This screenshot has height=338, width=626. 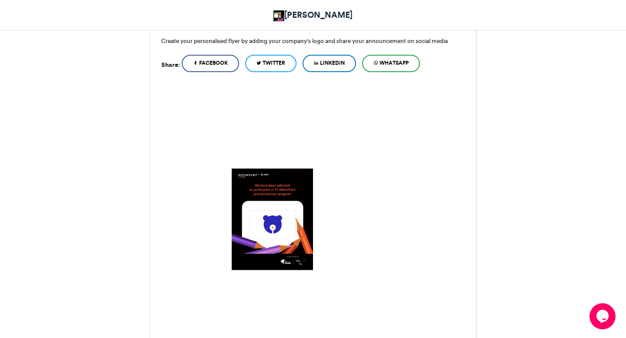 What do you see at coordinates (329, 63) in the screenshot?
I see `a: LinkedIn` at bounding box center [329, 63].